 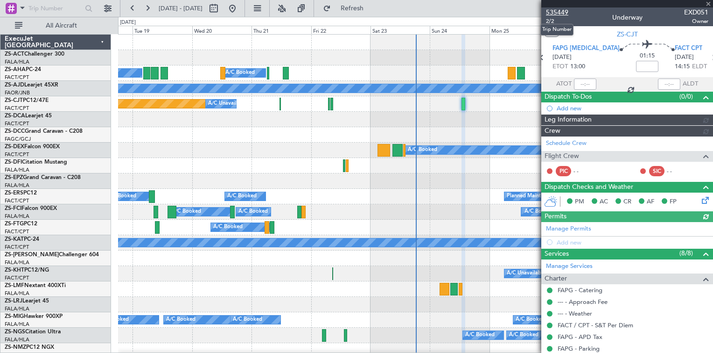 I want to click on span: Owner, so click(x=697, y=21).